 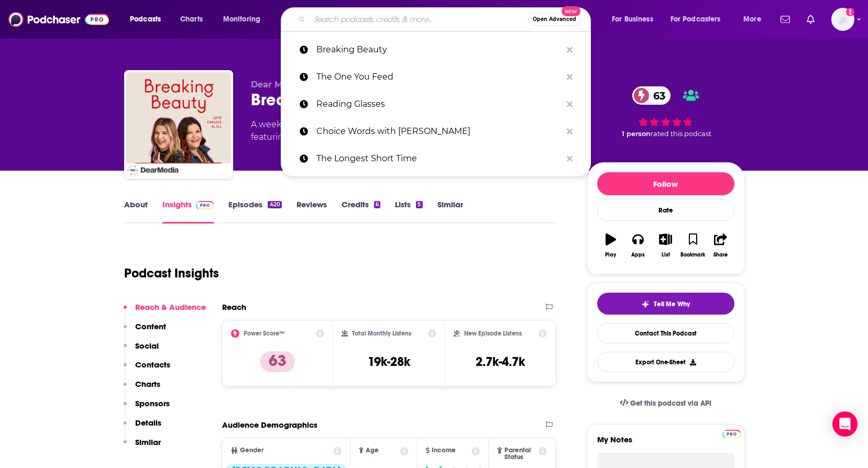 What do you see at coordinates (444, 450) in the screenshot?
I see `span: Income` at bounding box center [444, 450].